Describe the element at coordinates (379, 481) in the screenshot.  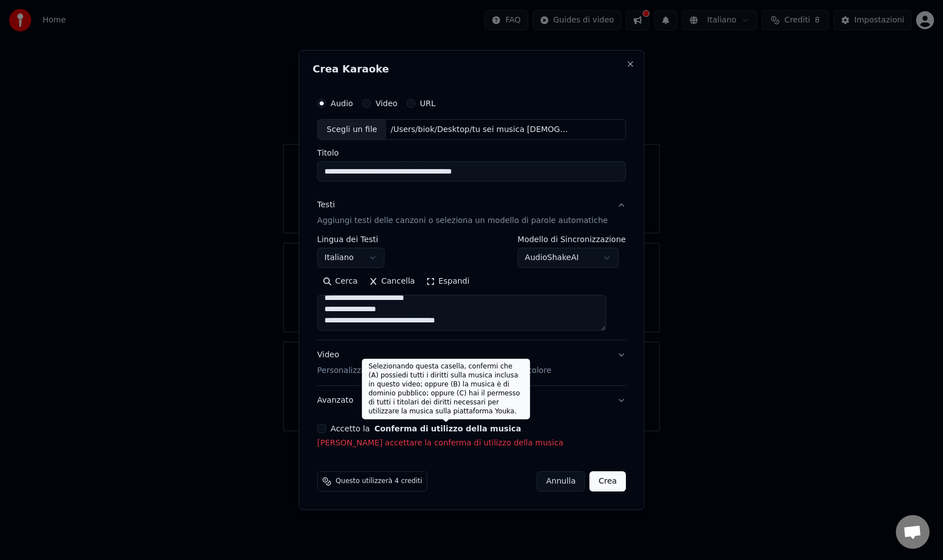
I see `span: Questo utilizzerà 4 crediti` at that location.